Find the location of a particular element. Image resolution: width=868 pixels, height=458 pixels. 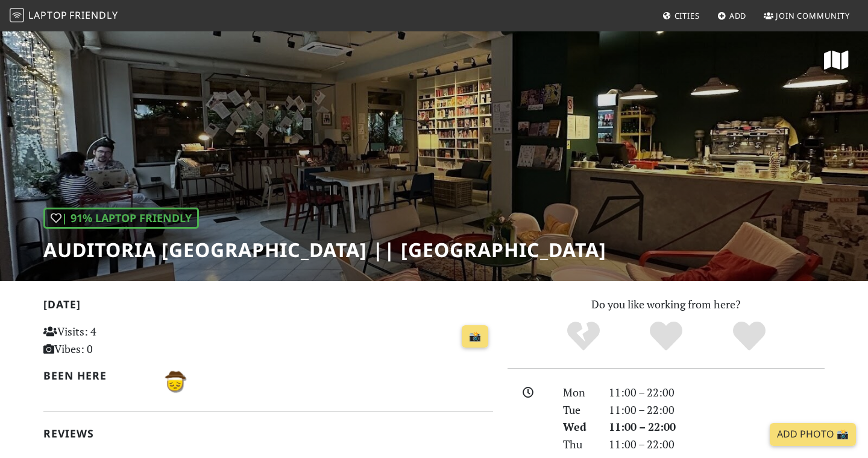

img: LaptopFriendly is located at coordinates (17, 15).